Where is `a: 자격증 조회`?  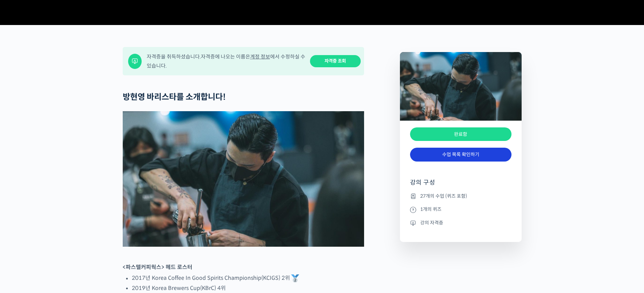
a: 자격증 조회 is located at coordinates (336, 61).